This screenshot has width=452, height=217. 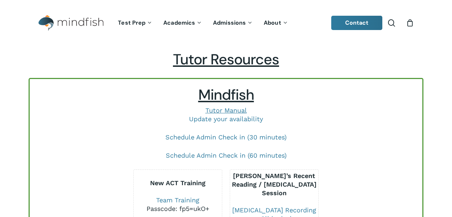 I want to click on span: Tutor Resources, so click(x=226, y=59).